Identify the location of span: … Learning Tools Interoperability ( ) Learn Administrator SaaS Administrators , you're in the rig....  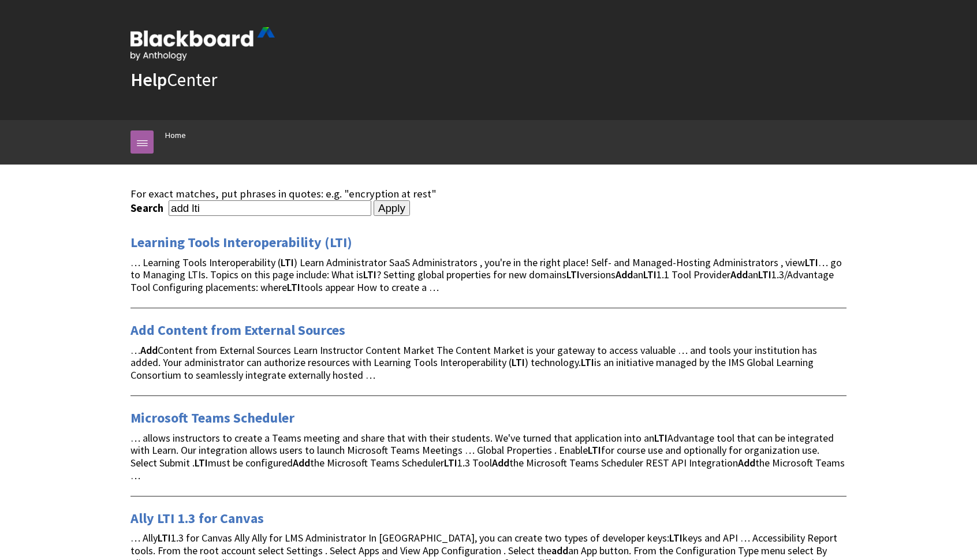
(486, 275).